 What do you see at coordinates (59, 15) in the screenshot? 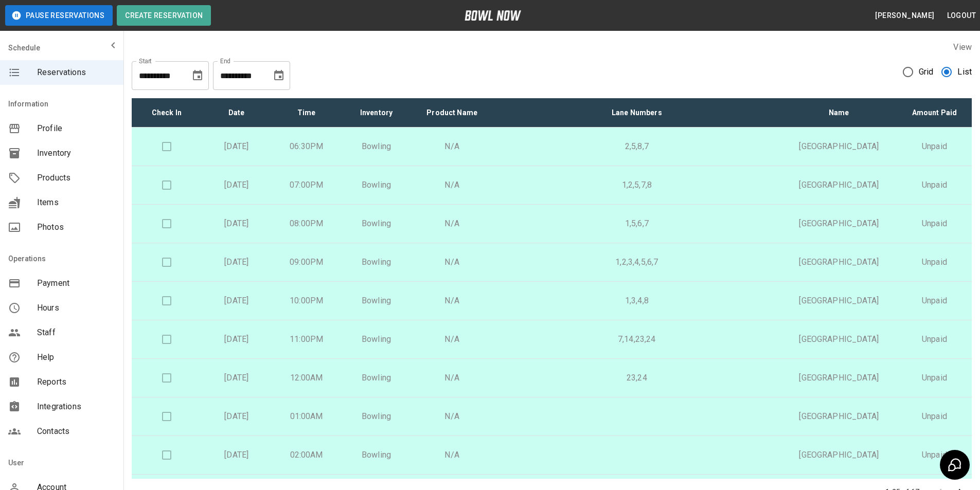
I see `button: Pause Reservations` at bounding box center [59, 15].